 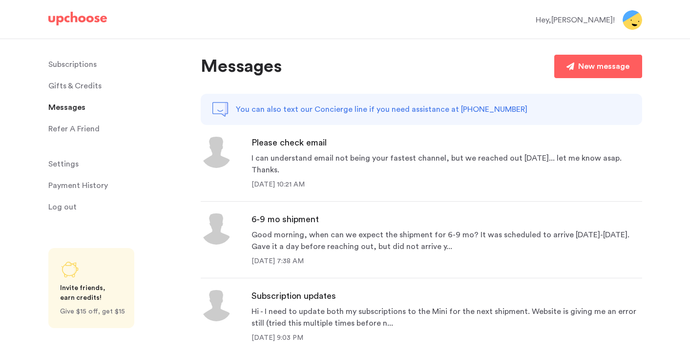 I want to click on p: Payment History, so click(x=78, y=186).